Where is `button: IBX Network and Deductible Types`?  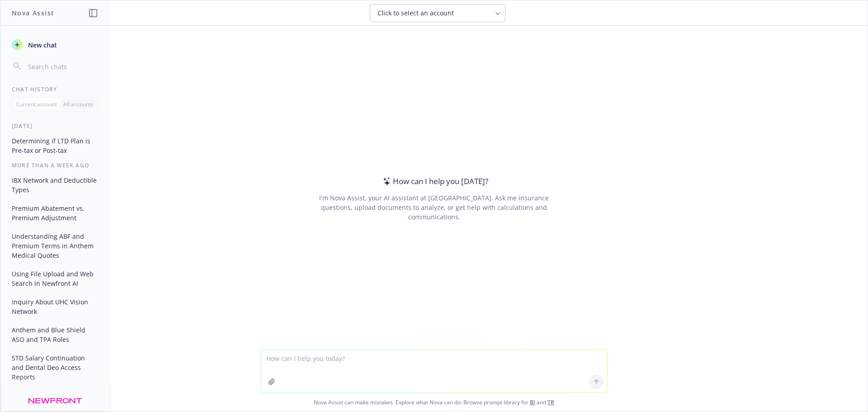
button: IBX Network and Deductible Types is located at coordinates (55, 185).